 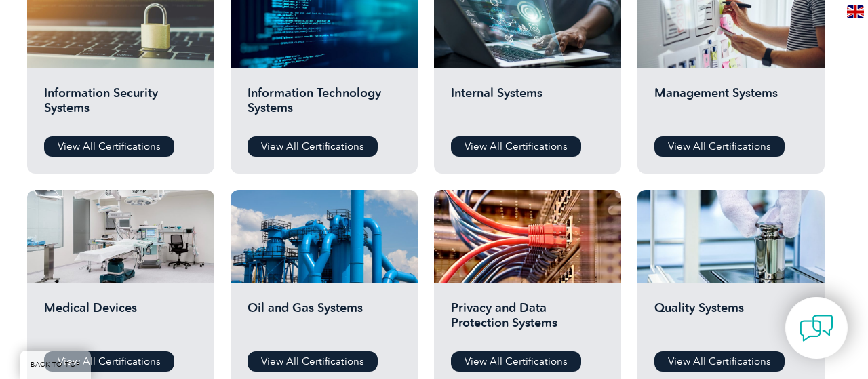 What do you see at coordinates (324, 321) in the screenshot?
I see `h2: Oil and Gas Systems` at bounding box center [324, 321].